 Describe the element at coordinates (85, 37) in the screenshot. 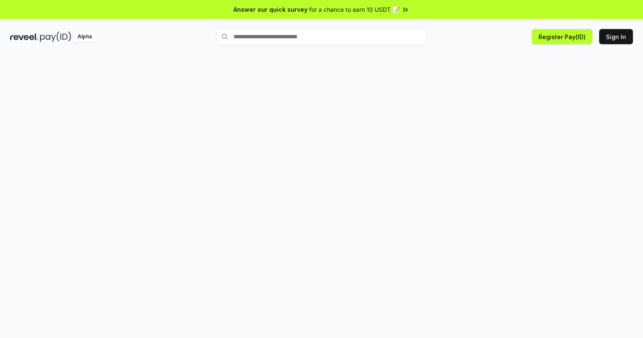

I see `div: Alpha` at that location.